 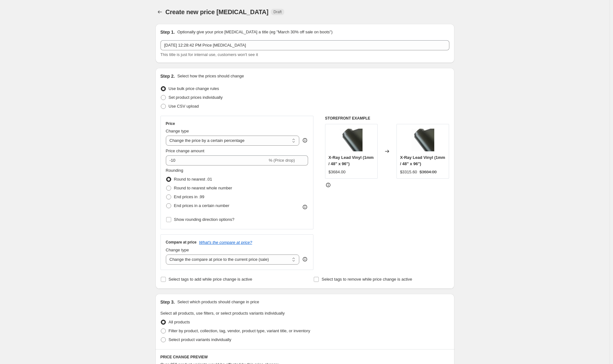 I want to click on span: Draft, so click(x=277, y=12).